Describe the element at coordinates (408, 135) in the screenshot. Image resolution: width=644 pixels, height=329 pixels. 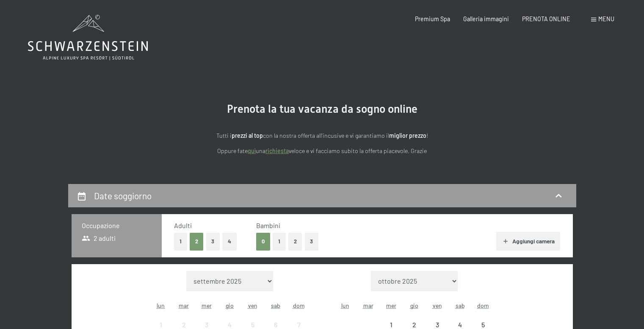
I see `strong: miglior prezzo` at that location.